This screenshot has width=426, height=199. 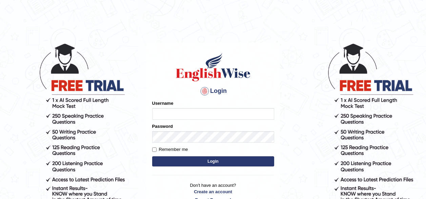 What do you see at coordinates (162, 126) in the screenshot?
I see `label: Password` at bounding box center [162, 126].